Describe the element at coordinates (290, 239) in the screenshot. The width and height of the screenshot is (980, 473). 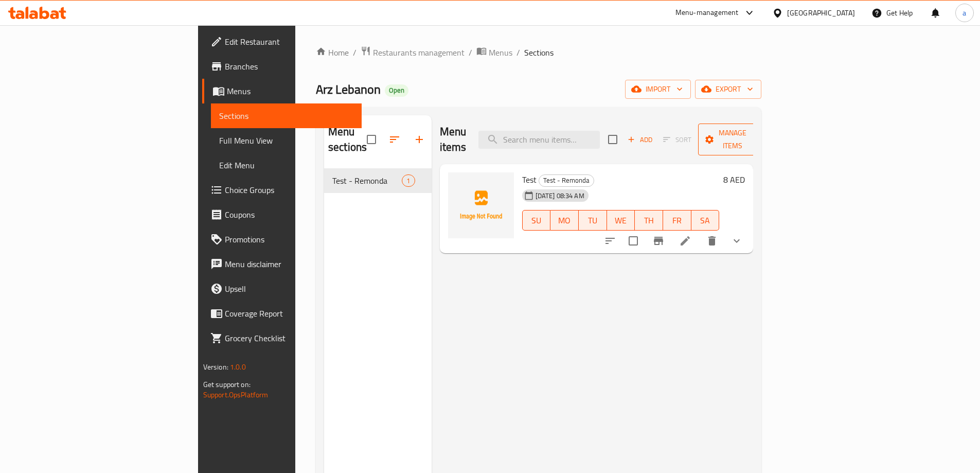
I see `span: Promotions` at that location.